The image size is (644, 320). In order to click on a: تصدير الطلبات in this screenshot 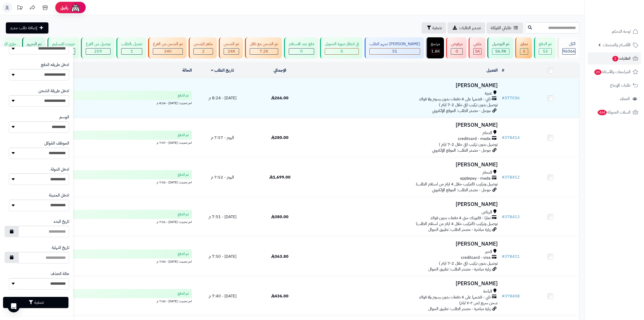, I will do `click(466, 28)`.